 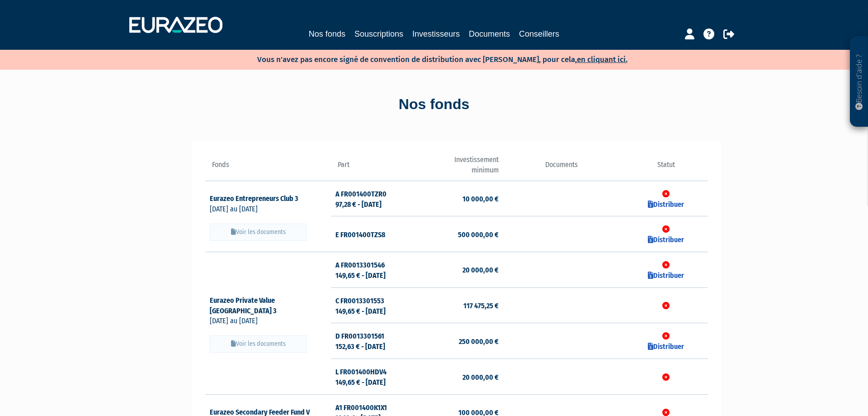 I want to click on a: en cliquant ici., so click(x=602, y=59).